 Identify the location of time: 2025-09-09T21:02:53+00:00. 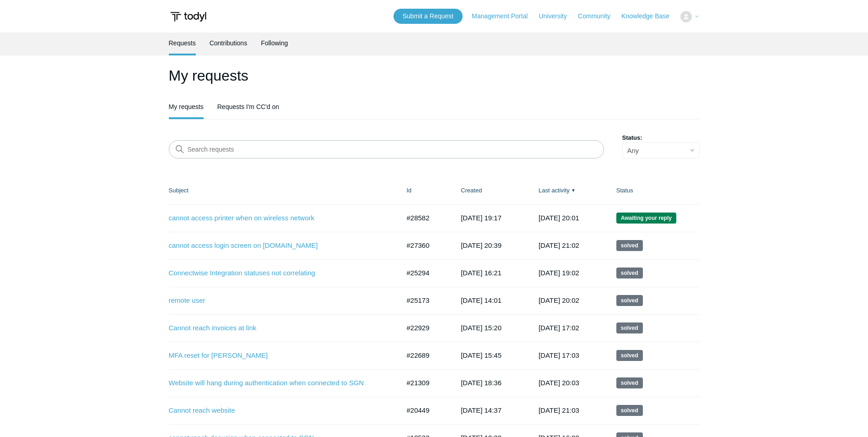
(558, 245).